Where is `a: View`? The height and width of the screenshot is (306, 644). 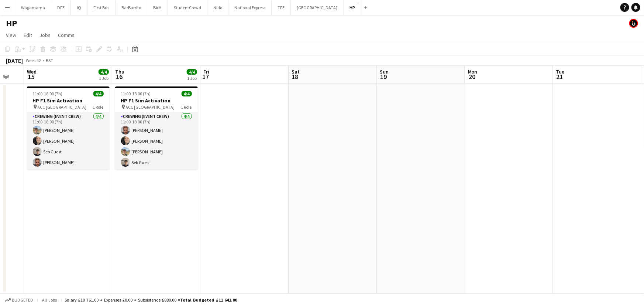
a: View is located at coordinates (11, 35).